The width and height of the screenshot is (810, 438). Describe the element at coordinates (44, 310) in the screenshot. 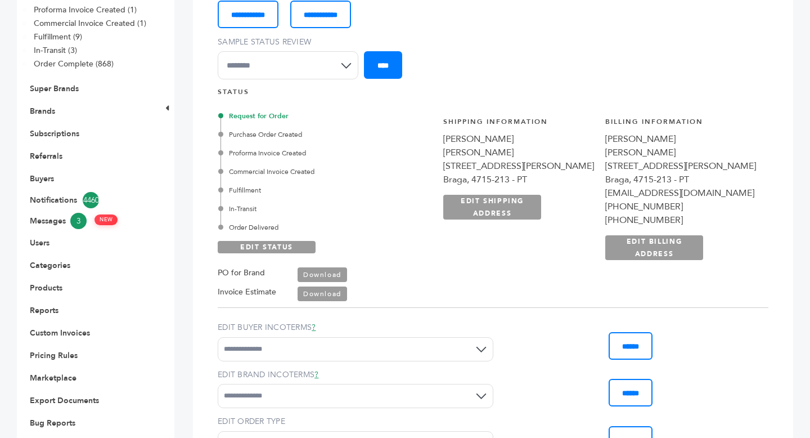

I see `a: Reports` at that location.